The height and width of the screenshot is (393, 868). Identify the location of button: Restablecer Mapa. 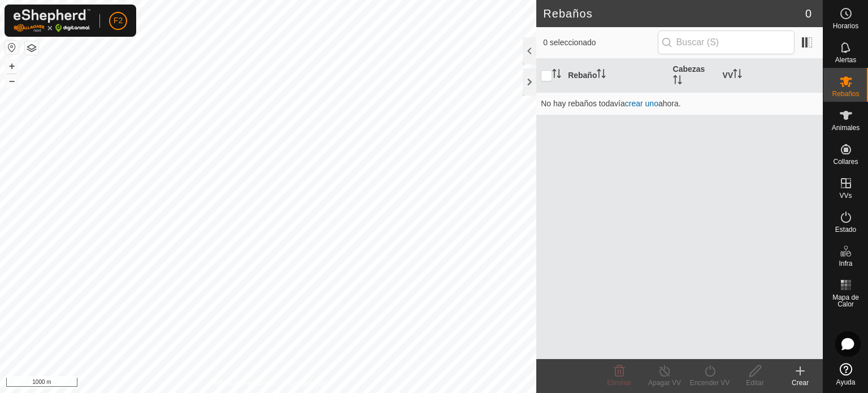
(12, 48).